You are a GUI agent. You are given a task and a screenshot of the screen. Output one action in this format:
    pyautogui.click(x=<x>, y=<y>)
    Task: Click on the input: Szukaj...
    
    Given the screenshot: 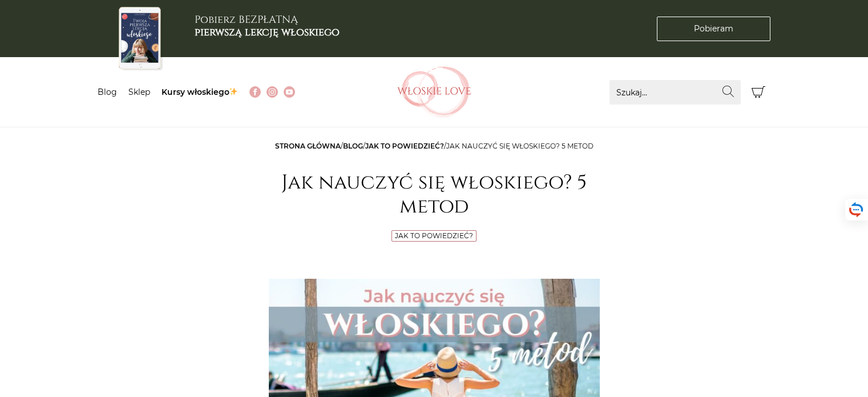 What is the action you would take?
    pyautogui.click(x=675, y=92)
    